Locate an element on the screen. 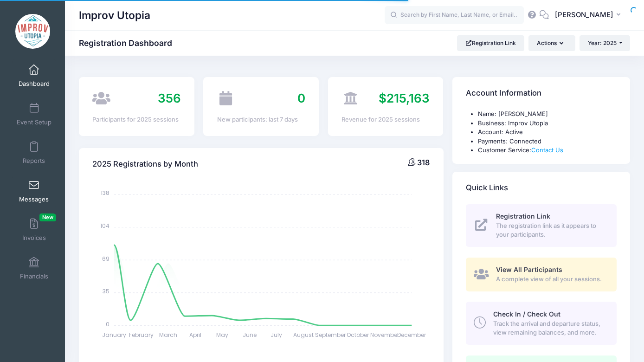  div: Revenue for 2025 sessions is located at coordinates (386, 120).